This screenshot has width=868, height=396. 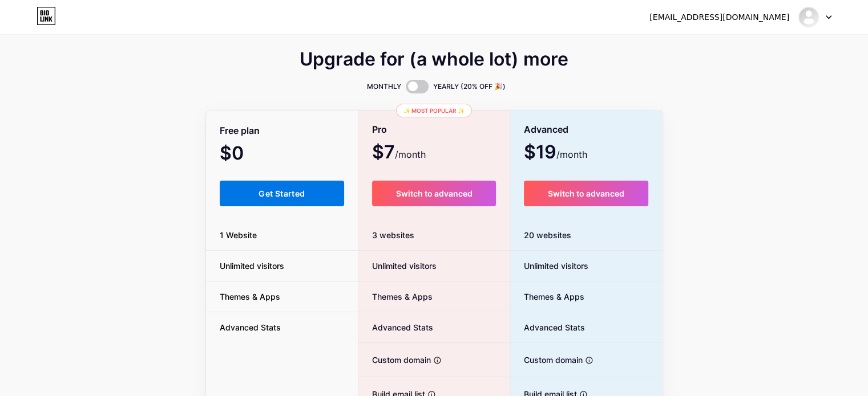 What do you see at coordinates (247, 154) in the screenshot?
I see `span: $0` at bounding box center [247, 154].